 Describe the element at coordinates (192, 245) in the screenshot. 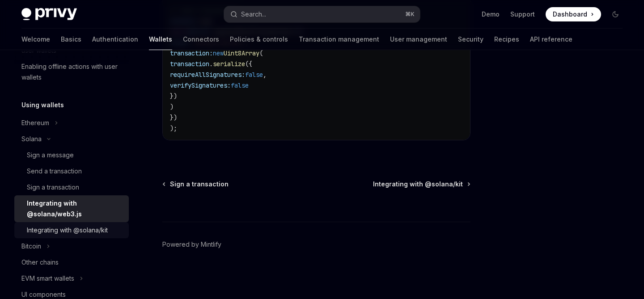

I see `a: Powered by Mintlify` at that location.